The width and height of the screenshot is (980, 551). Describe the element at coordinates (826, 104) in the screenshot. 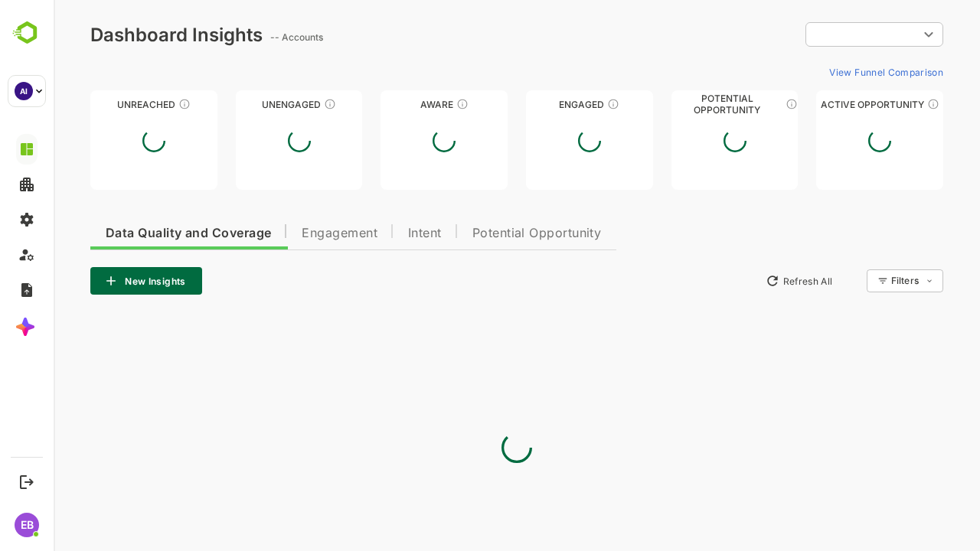

I see `div: Active Opportunity` at that location.